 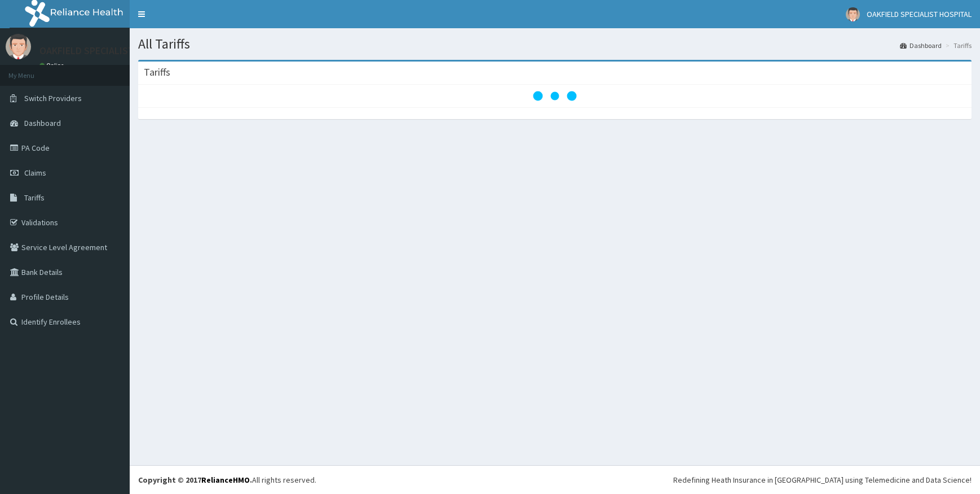 I want to click on li: Tariffs, so click(x=956, y=45).